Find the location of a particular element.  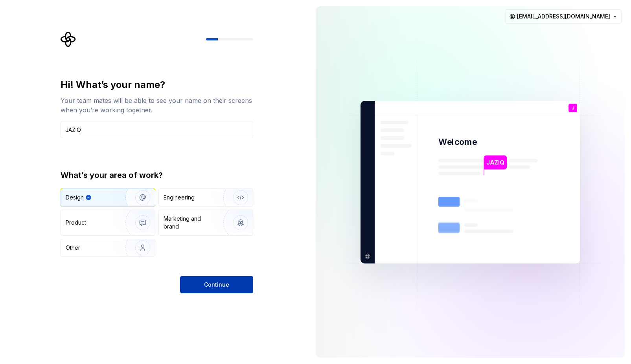

div: Hi! What’s your name? is located at coordinates (157, 85).